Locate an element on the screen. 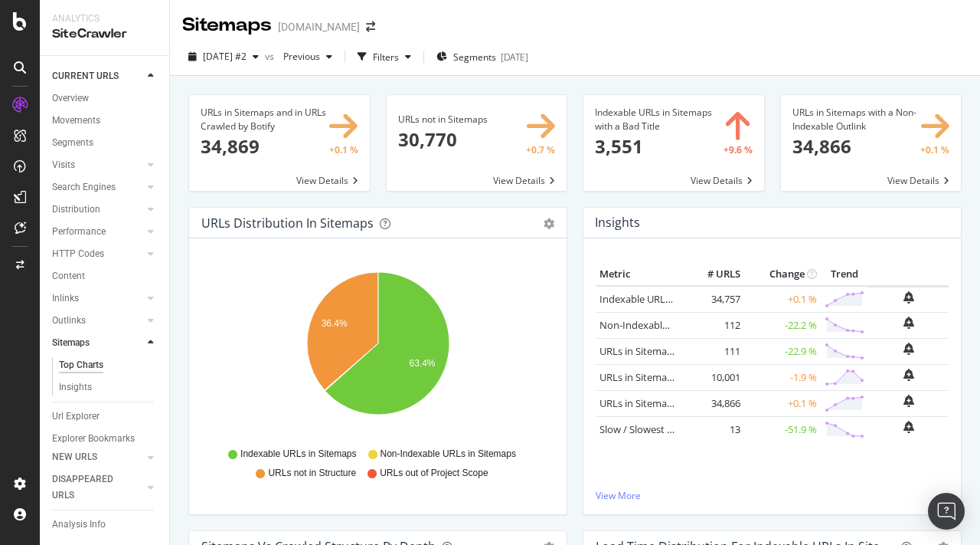  button: Filters is located at coordinates (384, 57).